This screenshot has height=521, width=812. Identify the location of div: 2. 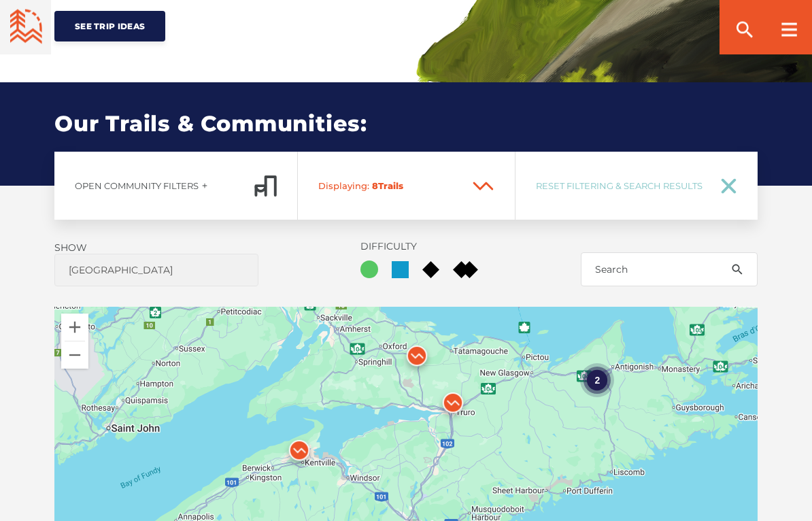
(597, 381).